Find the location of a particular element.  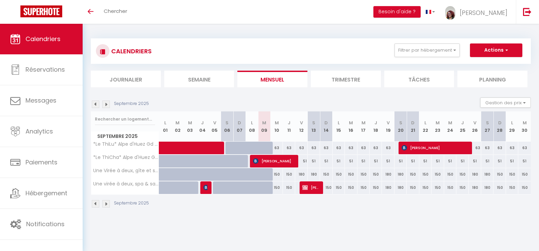

abbr: V is located at coordinates (388, 123).